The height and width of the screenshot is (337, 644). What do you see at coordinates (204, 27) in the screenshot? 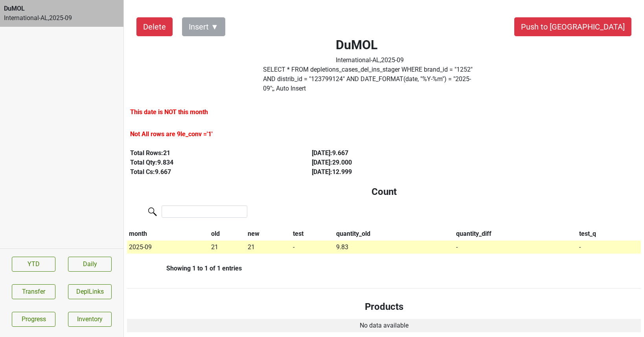
I see `button: Insert ▼` at bounding box center [204, 27].